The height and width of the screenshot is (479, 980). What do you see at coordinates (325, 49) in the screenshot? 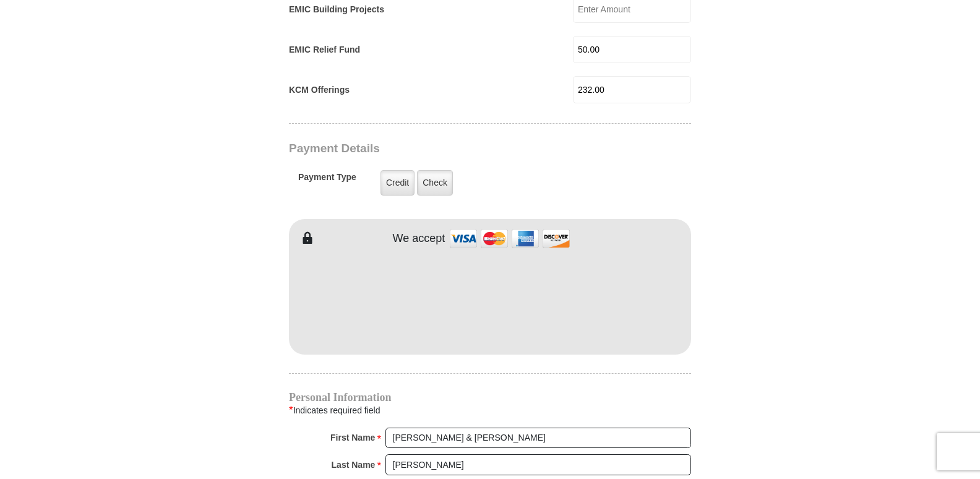
I see `label: EMIC Relief Fund` at bounding box center [325, 49].